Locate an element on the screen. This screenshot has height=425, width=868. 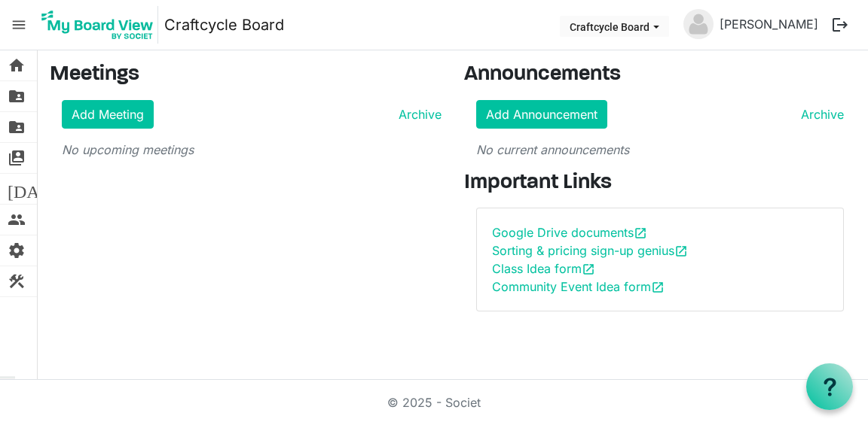
button: logout is located at coordinates (840, 25).